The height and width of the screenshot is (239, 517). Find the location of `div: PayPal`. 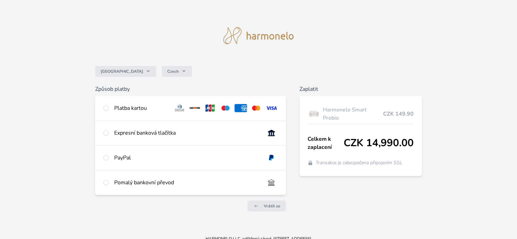

div: PayPal is located at coordinates (187, 158).